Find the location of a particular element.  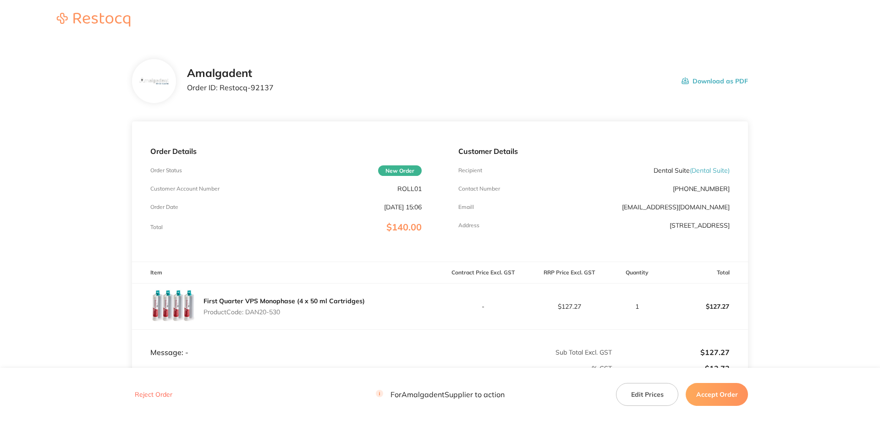

th: Total is located at coordinates (705, 273).